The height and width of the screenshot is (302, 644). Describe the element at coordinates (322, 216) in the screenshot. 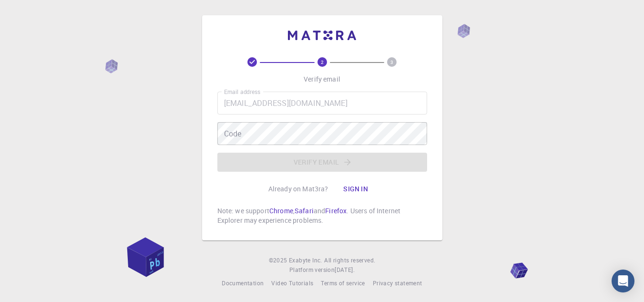

I see `p: Note: we support , and . Users of Internet Explorer may experience problems.` at that location.